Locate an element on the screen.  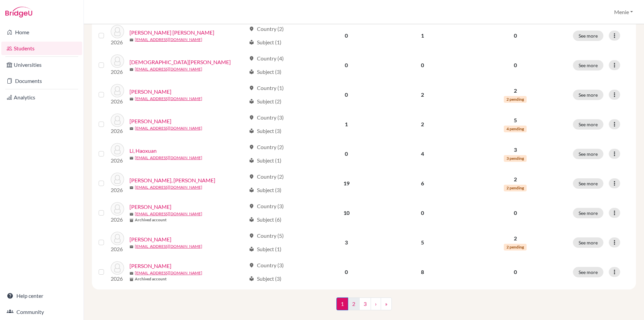
img: Magarry, Natalie is located at coordinates (117, 209).